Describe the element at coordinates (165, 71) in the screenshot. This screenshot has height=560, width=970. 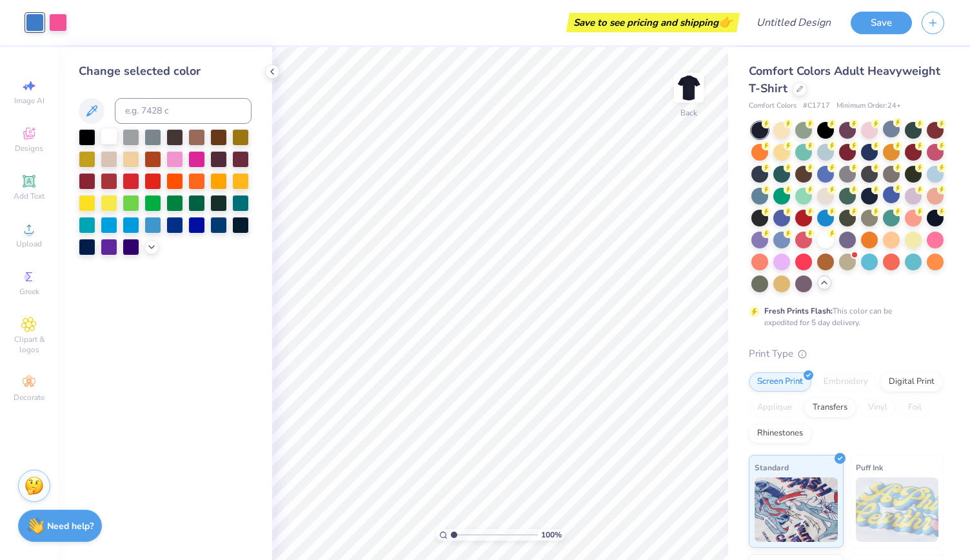
I see `div: Change selected color` at that location.